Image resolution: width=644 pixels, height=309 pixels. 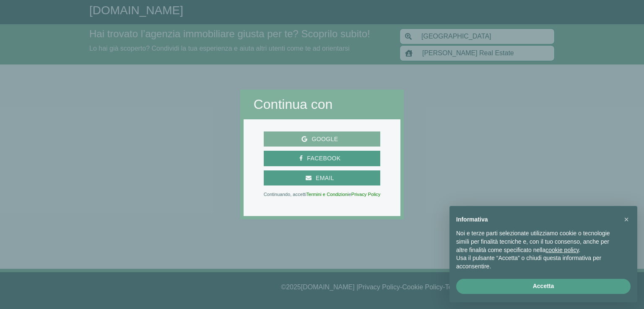 What do you see at coordinates (324, 158) in the screenshot?
I see `span: Facebook` at bounding box center [324, 158].